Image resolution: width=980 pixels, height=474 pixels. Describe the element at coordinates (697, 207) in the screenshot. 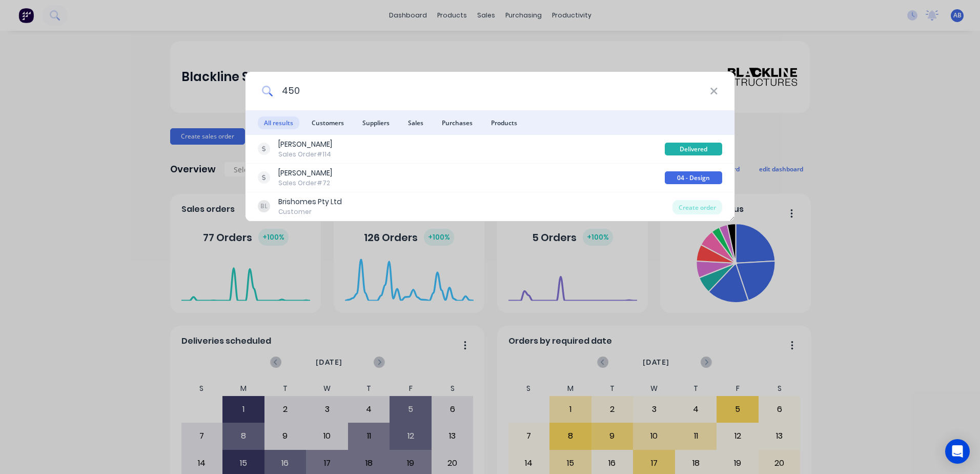

I see `div: Create order` at that location.